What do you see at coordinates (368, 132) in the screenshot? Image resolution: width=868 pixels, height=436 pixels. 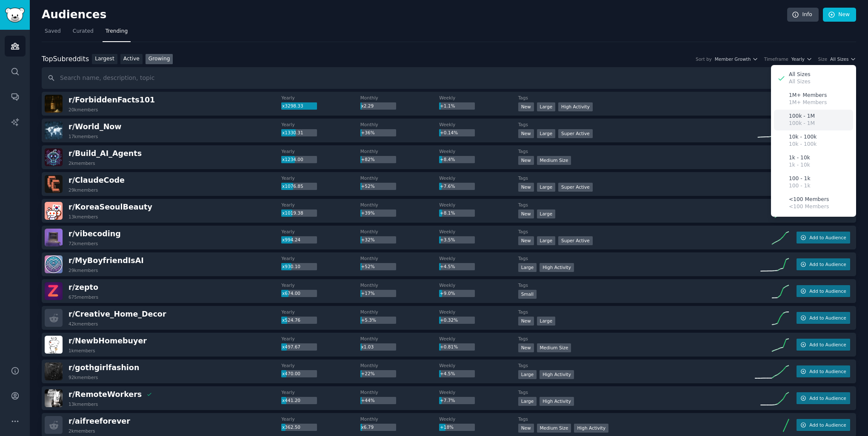 I see `span: +36%` at bounding box center [368, 132].